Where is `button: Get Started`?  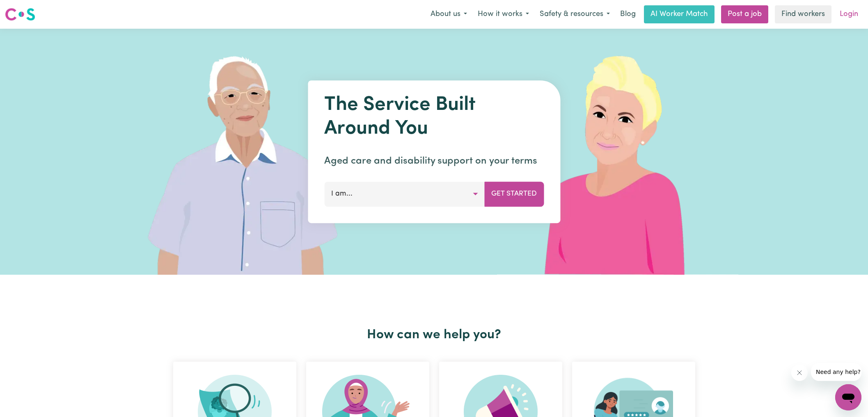 button: Get Started is located at coordinates (514, 194).